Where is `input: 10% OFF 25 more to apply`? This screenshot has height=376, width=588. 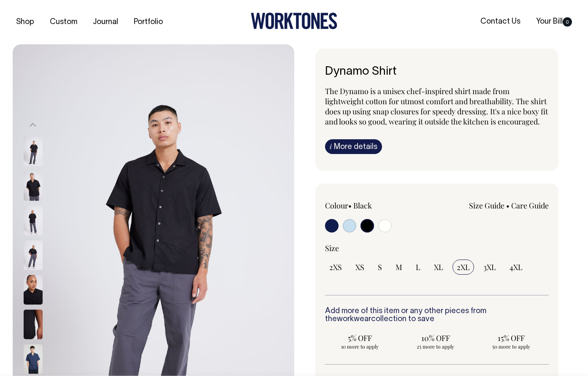 input: 10% OFF 25 more to apply is located at coordinates (436, 341).